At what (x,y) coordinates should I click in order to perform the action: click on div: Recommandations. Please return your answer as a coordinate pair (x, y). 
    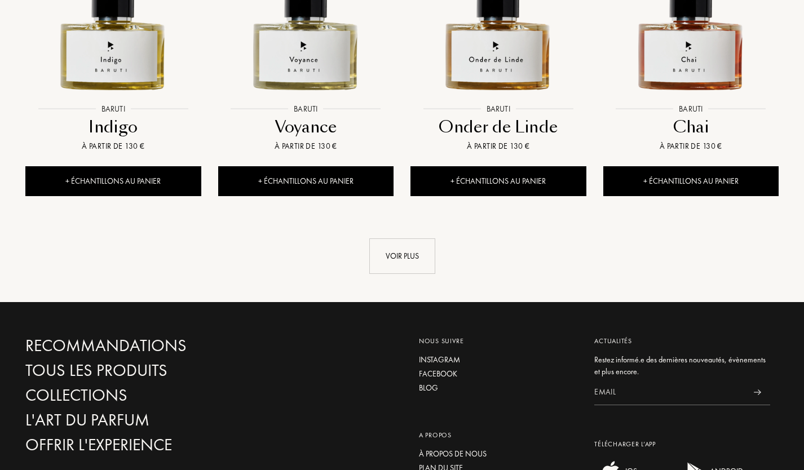
    Looking at the image, I should click on (145, 346).